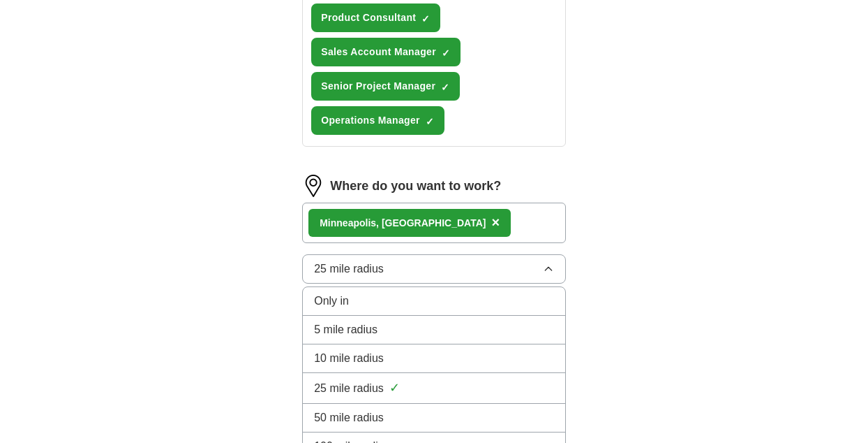 This screenshot has width=868, height=443. Describe the element at coordinates (314, 185) in the screenshot. I see `img: location.png` at that location.